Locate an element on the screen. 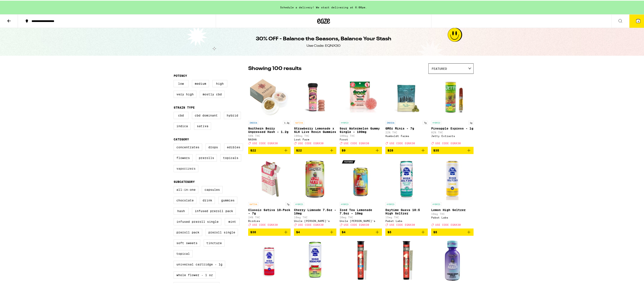 This screenshot has height=284, width=644. p: 1.2g is located at coordinates (287, 122).